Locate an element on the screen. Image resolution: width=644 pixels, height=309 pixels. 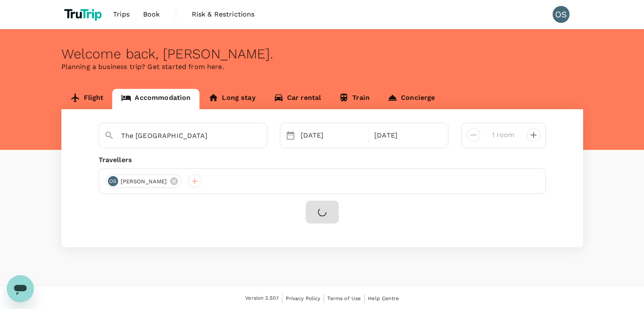
a: Train is located at coordinates (354, 99).